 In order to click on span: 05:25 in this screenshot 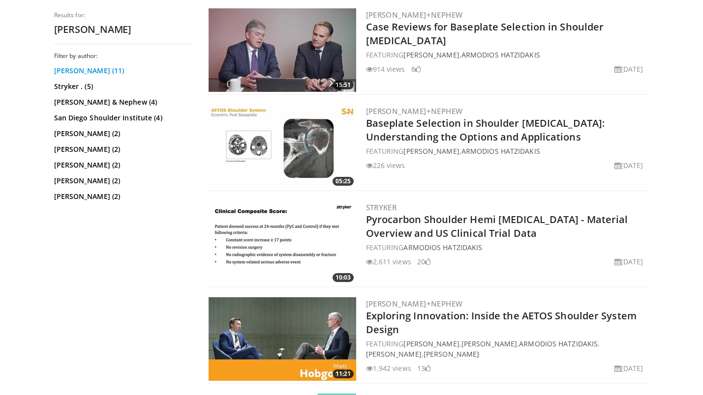, I will do `click(343, 181)`.